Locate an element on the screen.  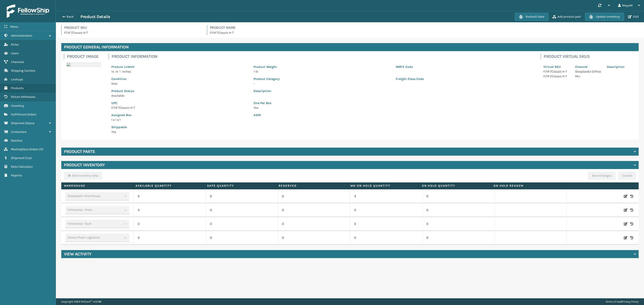
a: Terms of Use is located at coordinates (613, 302).